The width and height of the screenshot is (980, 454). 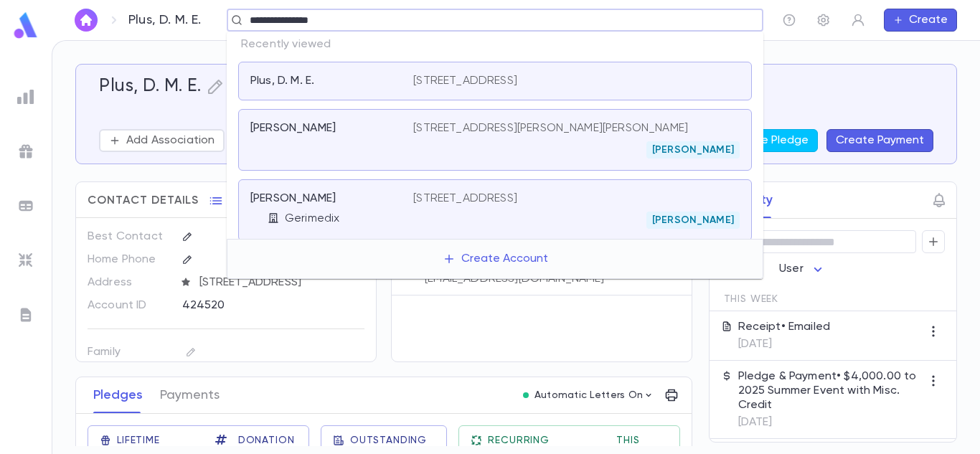 What do you see at coordinates (589, 395) in the screenshot?
I see `button: Automatic Letters On` at bounding box center [589, 395].